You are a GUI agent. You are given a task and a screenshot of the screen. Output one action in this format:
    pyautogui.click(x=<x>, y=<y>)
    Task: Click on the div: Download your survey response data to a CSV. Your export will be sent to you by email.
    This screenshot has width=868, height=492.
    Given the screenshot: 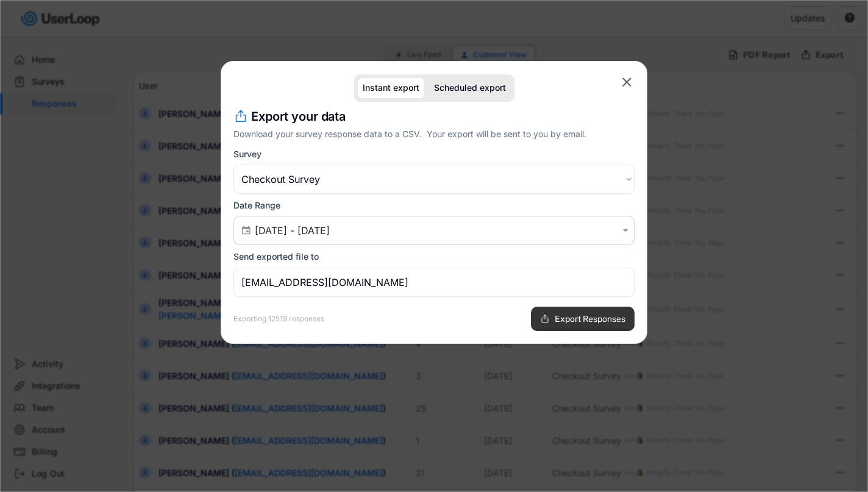 What is the action you would take?
    pyautogui.click(x=434, y=134)
    